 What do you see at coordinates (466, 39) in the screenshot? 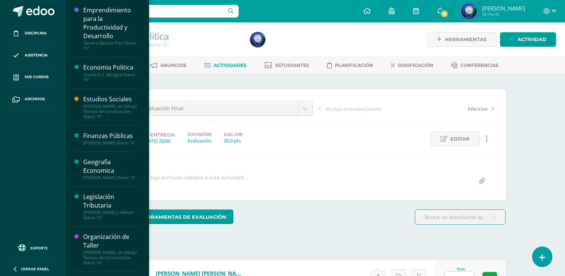
I see `span: Herramientas` at bounding box center [466, 39].